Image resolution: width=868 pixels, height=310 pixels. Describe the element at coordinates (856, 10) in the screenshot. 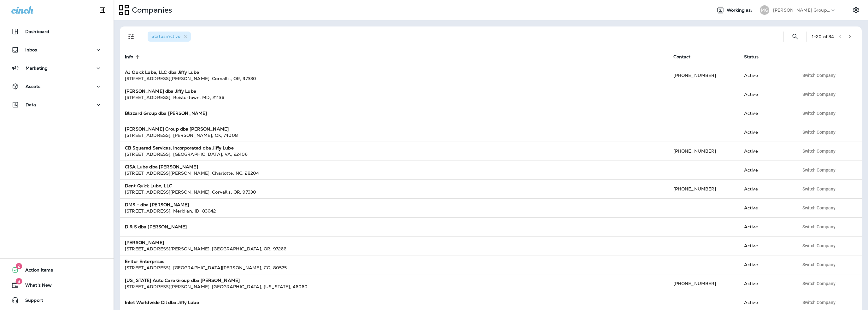

I see `button: Settings` at that location.